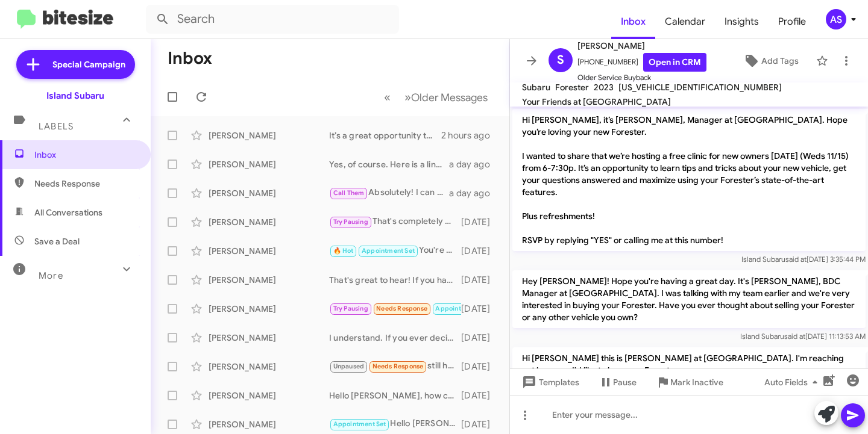  I want to click on span: Mark Inactive, so click(697, 383).